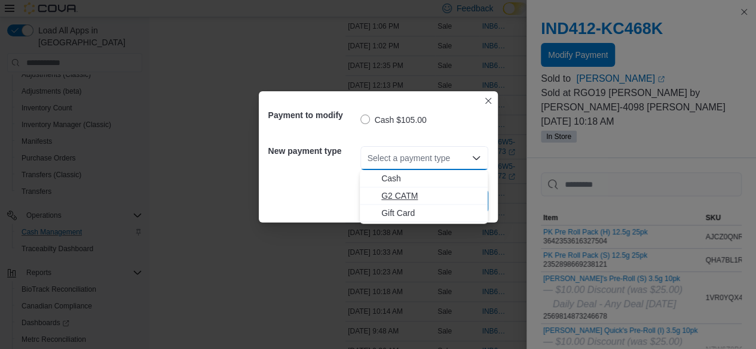 Image resolution: width=756 pixels, height=349 pixels. What do you see at coordinates (431, 213) in the screenshot?
I see `span: Gift Card` at bounding box center [431, 213].